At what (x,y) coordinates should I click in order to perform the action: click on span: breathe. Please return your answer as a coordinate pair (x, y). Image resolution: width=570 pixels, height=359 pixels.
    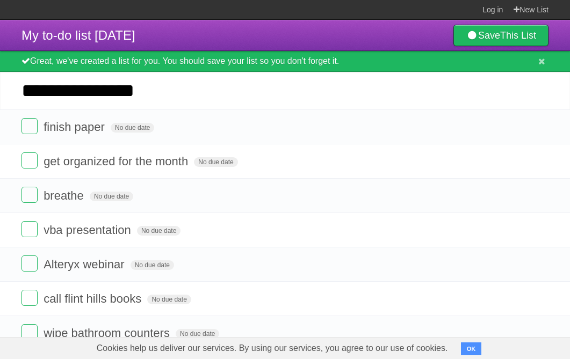
    Looking at the image, I should click on (65, 195).